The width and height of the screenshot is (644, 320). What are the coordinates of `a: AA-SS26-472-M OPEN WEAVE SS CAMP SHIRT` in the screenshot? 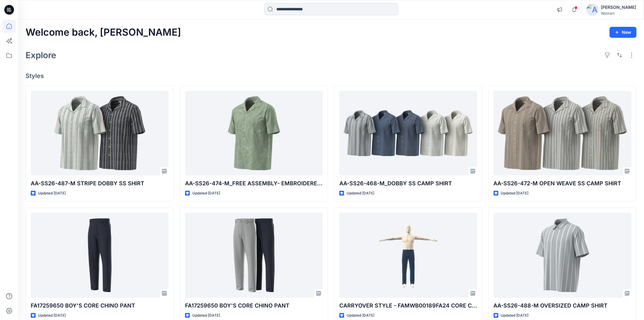 It's located at (563, 133).